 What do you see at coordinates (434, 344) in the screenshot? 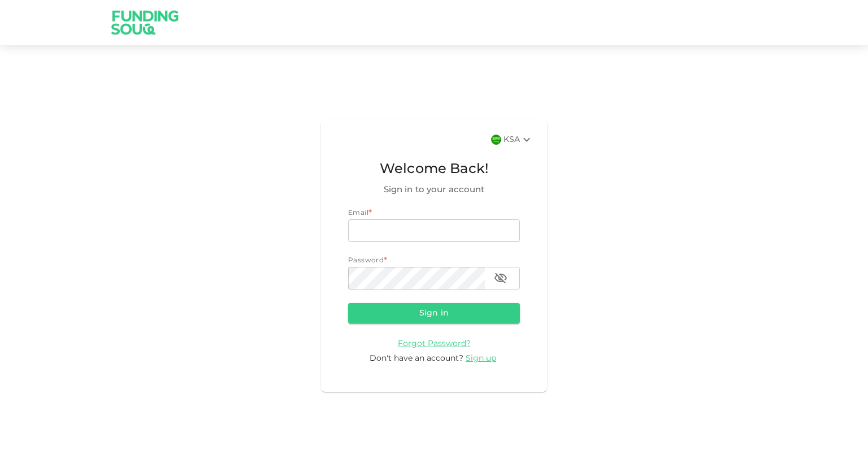
I see `span: Forgot Password?` at bounding box center [434, 344].